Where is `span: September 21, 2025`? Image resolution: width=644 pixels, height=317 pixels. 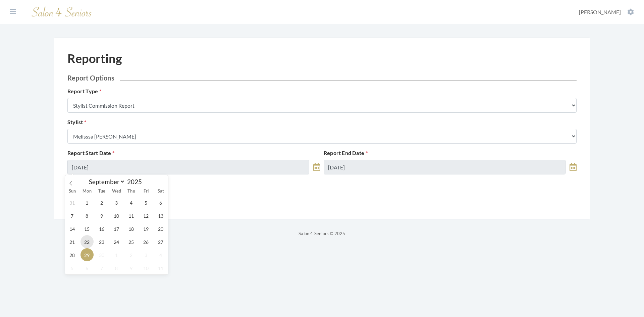
span: September 21, 2025 is located at coordinates (72, 241).